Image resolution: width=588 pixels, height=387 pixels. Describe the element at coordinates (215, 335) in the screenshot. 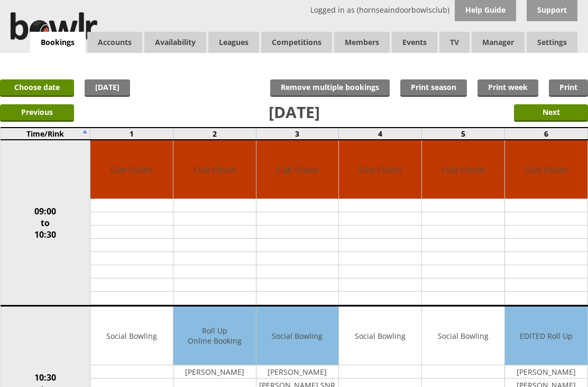

I see `td: Roll Up Online Booking` at that location.